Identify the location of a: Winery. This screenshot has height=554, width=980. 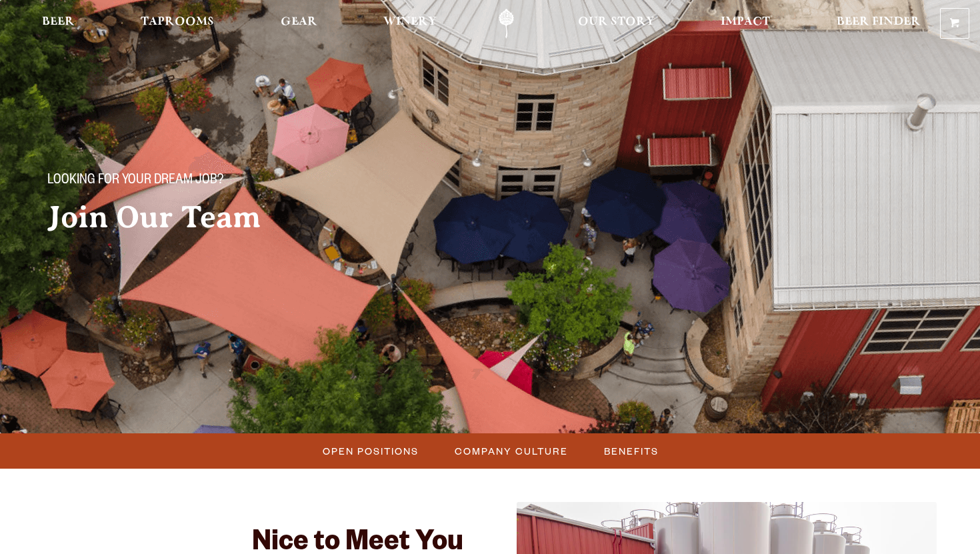
(410, 23).